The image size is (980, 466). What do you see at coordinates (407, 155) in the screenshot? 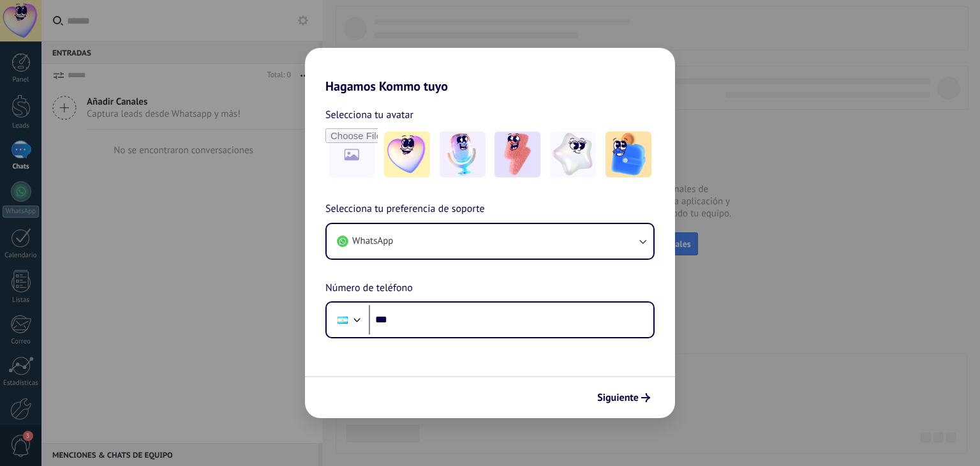
I see `img: -1.jpeg` at bounding box center [407, 155].